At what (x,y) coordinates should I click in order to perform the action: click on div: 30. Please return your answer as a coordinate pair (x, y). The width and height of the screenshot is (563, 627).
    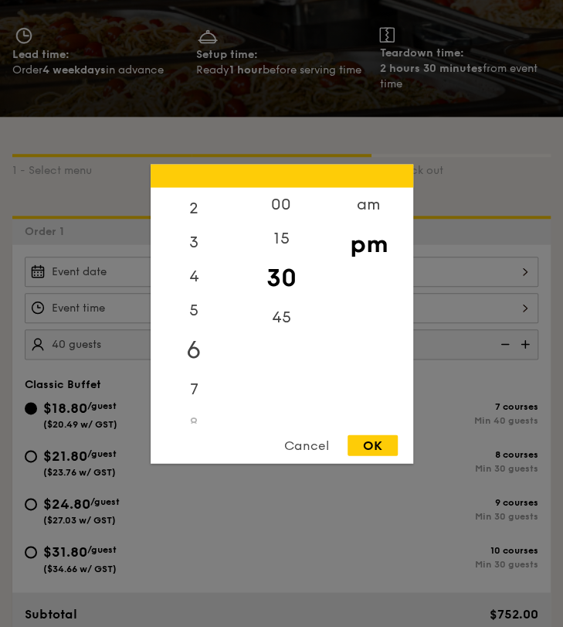
    Looking at the image, I should click on (281, 277).